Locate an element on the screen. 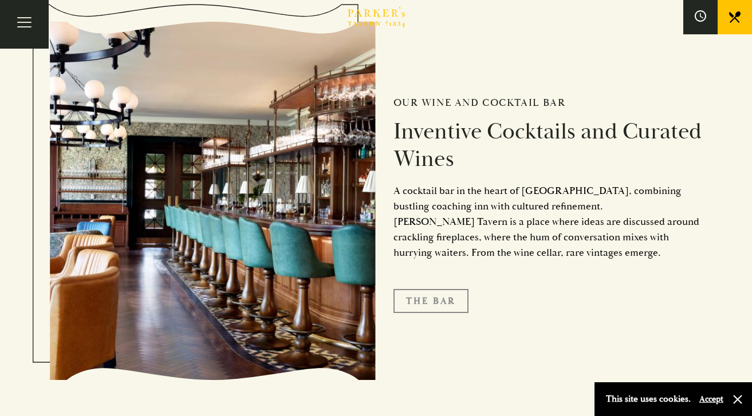 The image size is (752, 416). p: This site uses cookies. is located at coordinates (648, 399).